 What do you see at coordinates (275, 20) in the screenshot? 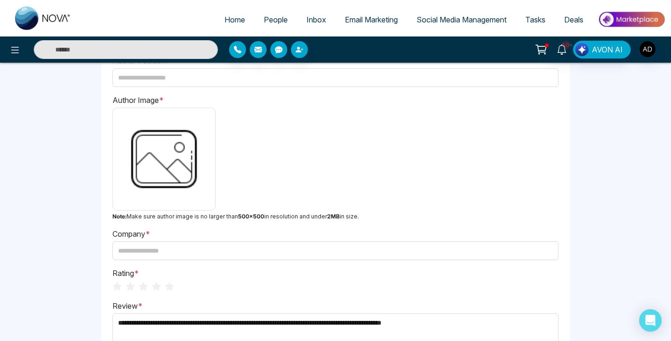
I see `a: People` at bounding box center [275, 20].